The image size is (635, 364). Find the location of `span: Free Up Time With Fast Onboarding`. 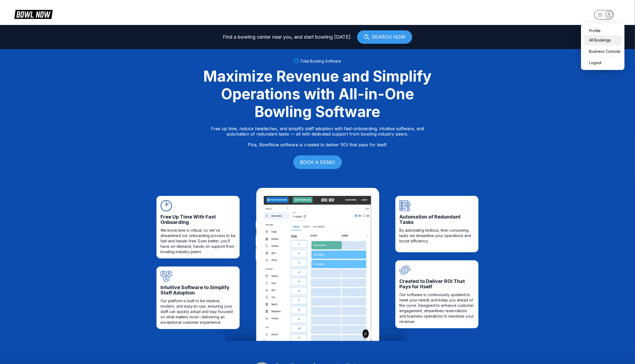

span: Free Up Time With Fast Onboarding is located at coordinates (198, 220).